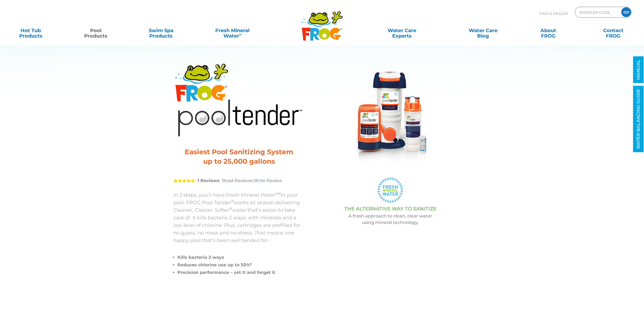 The width and height of the screenshot is (644, 319). I want to click on p: A fresh approach to clean, clear water using mineral technology., so click(390, 220).